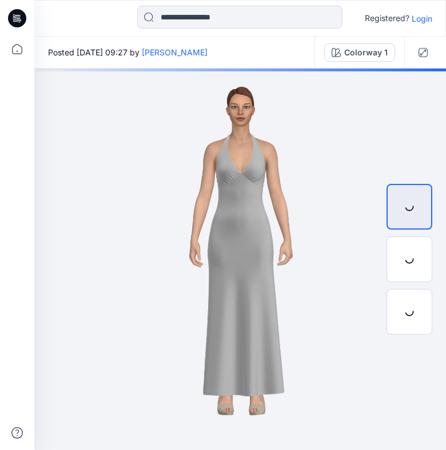  I want to click on button: Colorway 1, so click(360, 53).